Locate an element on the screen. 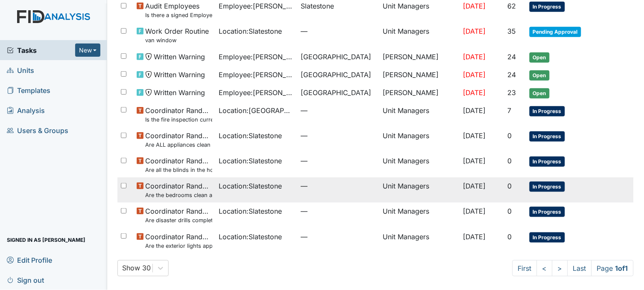 Image resolution: width=644 pixels, height=290 pixels. strong: 1 of 1 is located at coordinates (621, 268).